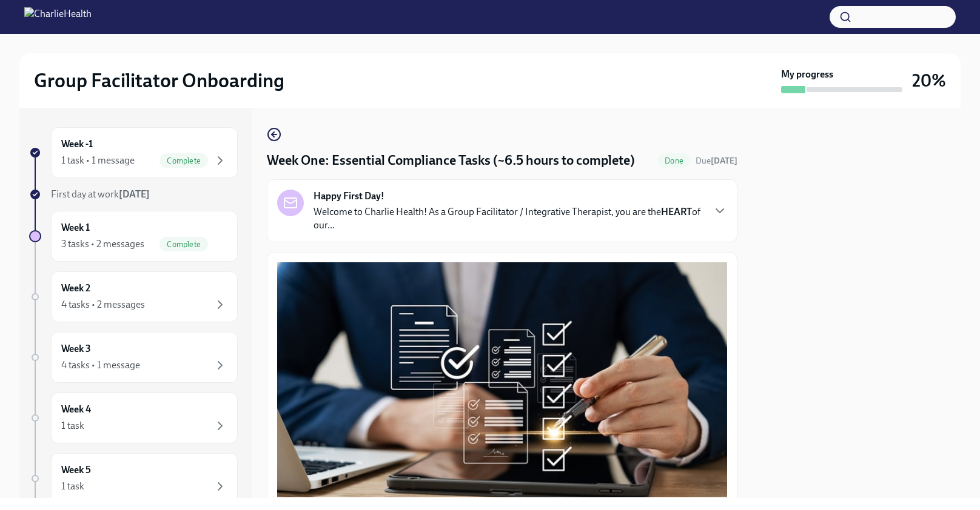 The height and width of the screenshot is (510, 980). I want to click on h4: Week One: Essential Compliance Tasks (~6.5 hours to complete), so click(450, 161).